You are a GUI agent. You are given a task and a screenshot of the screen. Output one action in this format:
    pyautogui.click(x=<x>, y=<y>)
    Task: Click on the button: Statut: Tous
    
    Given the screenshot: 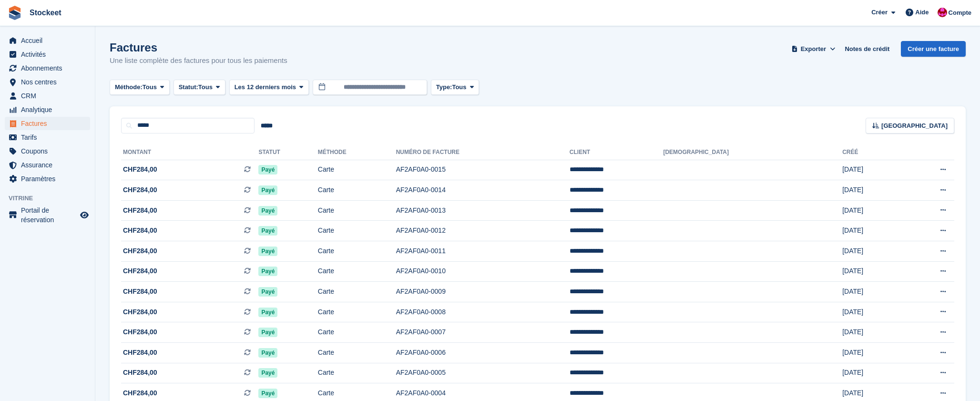 What is the action you would take?
    pyautogui.click(x=199, y=88)
    